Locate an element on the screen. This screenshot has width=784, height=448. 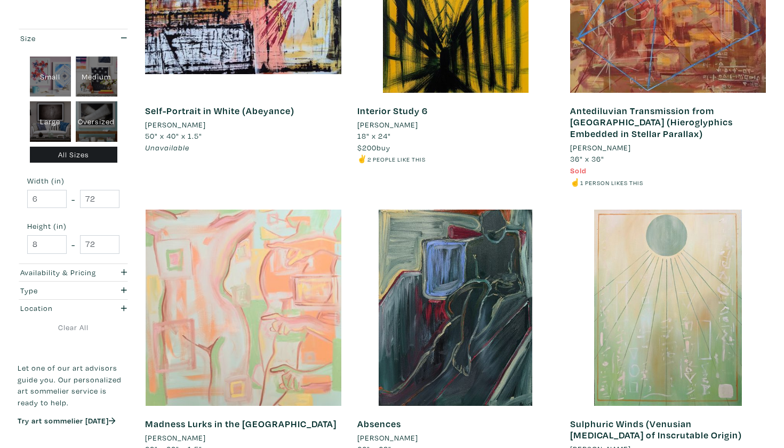
small: 1 person likes this is located at coordinates (612, 182).